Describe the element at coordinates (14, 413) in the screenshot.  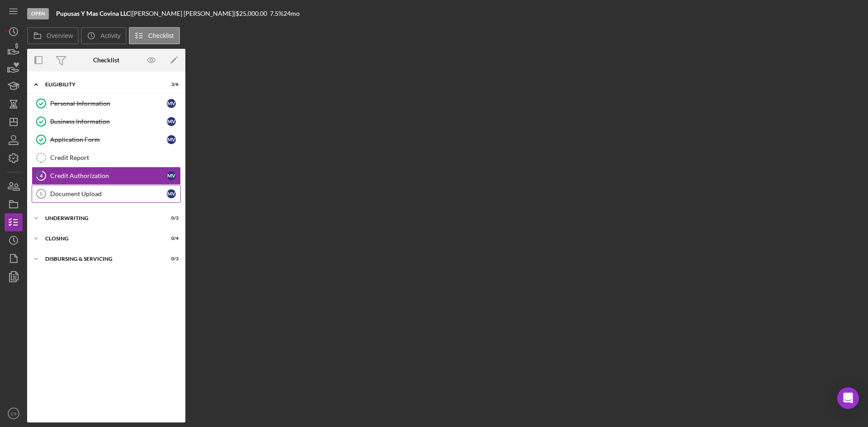
I see `button: CS` at that location.